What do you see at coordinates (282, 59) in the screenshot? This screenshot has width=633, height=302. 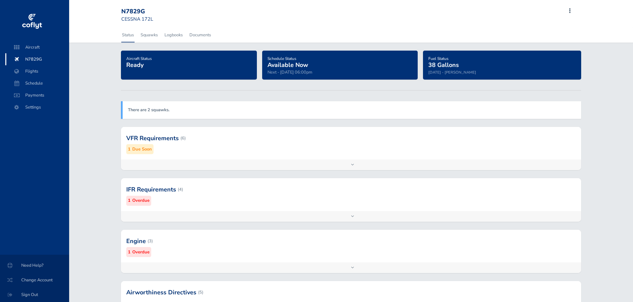 I see `span: Schedule Status` at bounding box center [282, 59].